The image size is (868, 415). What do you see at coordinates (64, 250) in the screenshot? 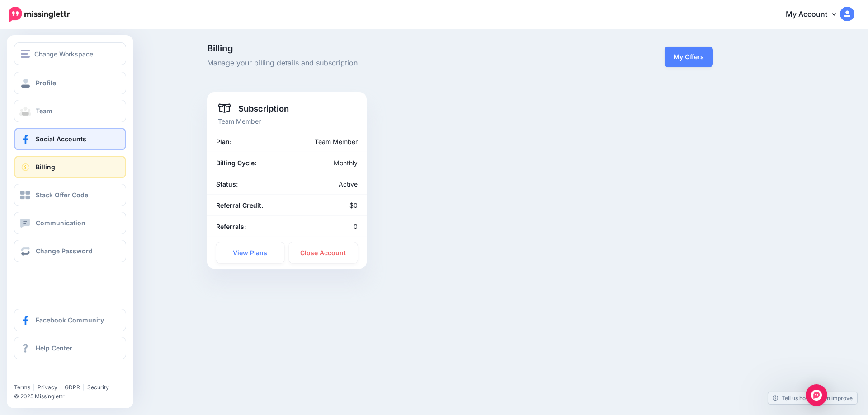
I see `span: Change Password` at bounding box center [64, 250].